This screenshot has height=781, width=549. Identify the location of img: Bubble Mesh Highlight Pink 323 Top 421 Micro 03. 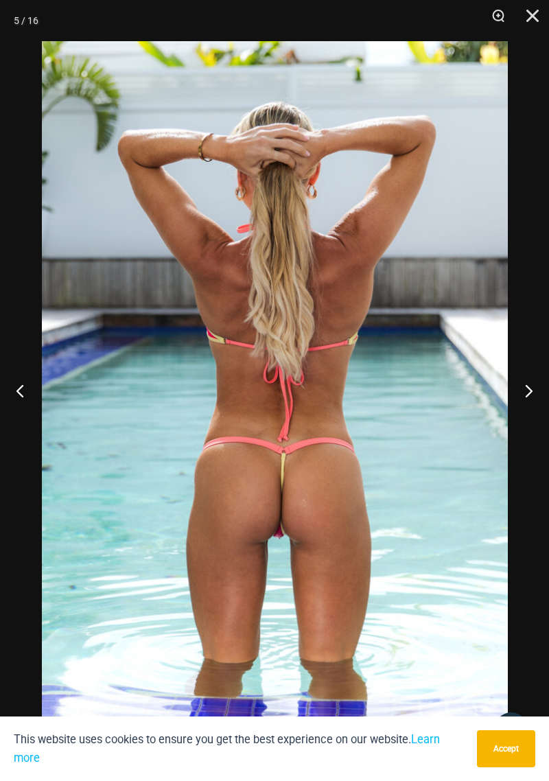
(275, 391).